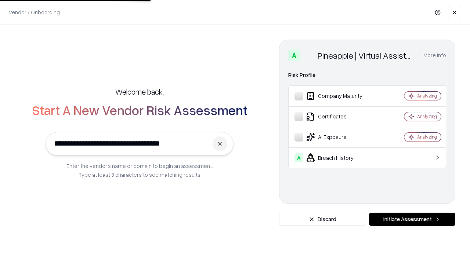 The height and width of the screenshot is (264, 470). Describe the element at coordinates (338, 137) in the screenshot. I see `div: AI Exposure` at that location.